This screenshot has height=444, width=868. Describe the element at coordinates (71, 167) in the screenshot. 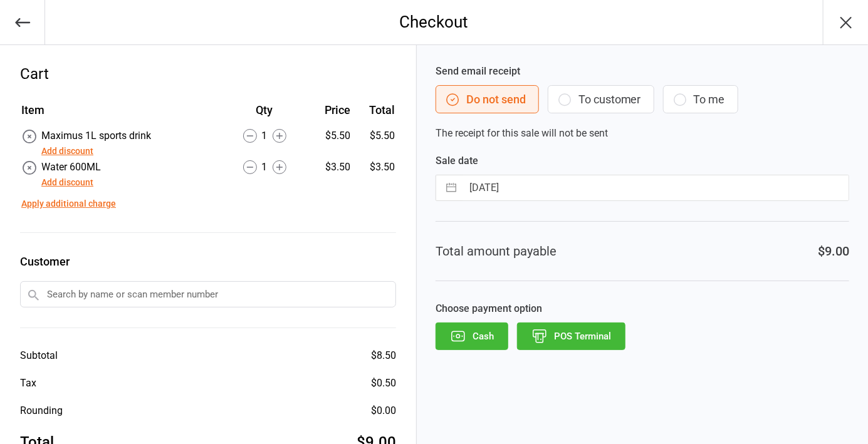

I see `span: Water 600ML` at that location.